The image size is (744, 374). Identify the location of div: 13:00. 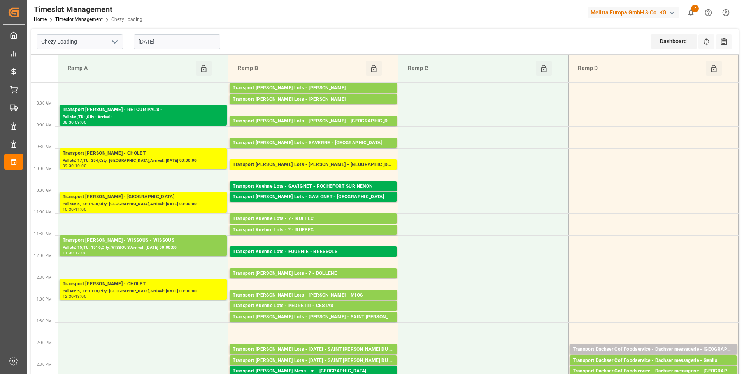
(81, 296).